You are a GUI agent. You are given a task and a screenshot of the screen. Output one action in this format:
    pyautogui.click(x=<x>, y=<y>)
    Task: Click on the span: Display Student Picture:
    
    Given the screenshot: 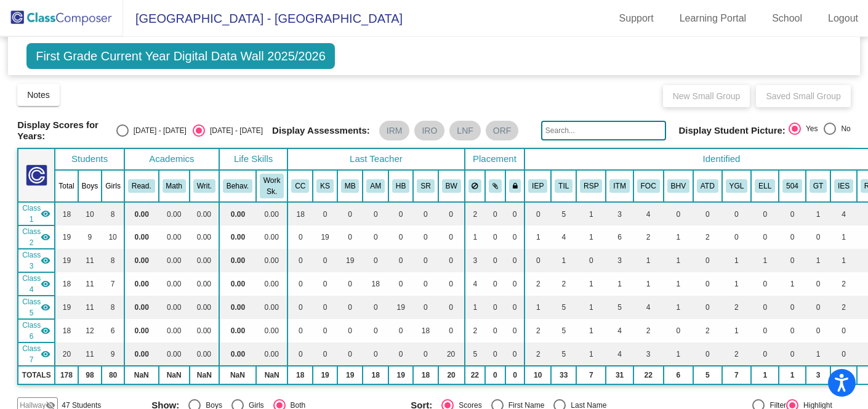 What is the action you would take?
    pyautogui.click(x=732, y=131)
    